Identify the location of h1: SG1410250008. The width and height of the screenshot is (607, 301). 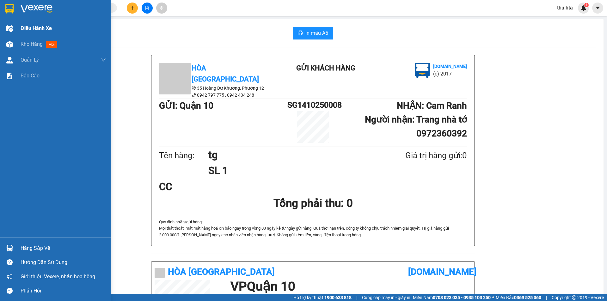
(313, 105).